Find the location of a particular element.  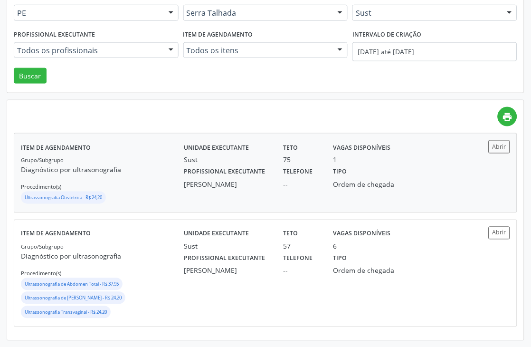

small: Ultrassonografia Obstetrica - R$ 24,20 is located at coordinates (63, 198).